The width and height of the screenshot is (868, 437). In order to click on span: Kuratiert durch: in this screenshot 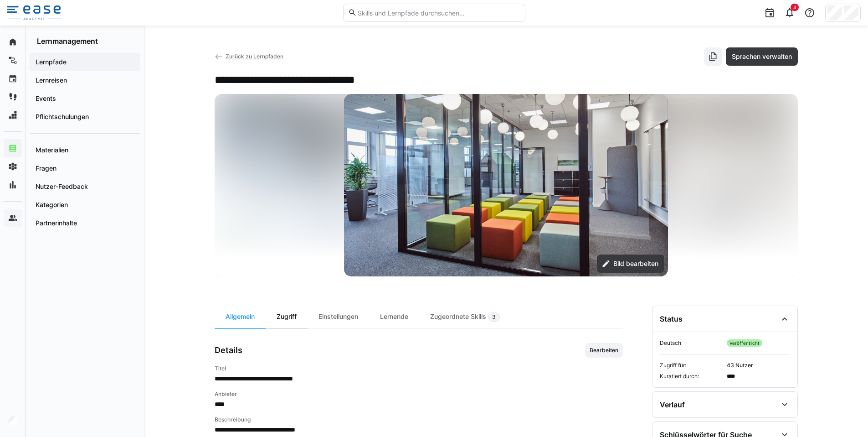, I will do `click(691, 376)`.